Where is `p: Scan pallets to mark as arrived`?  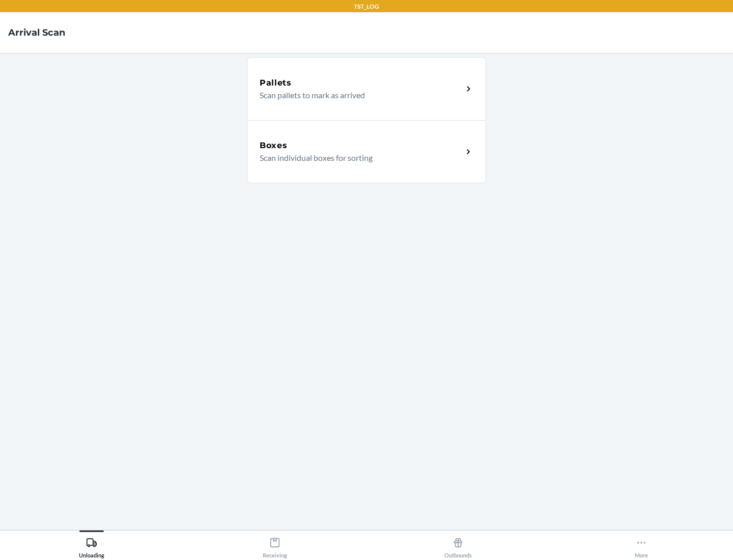 p: Scan pallets to mark as arrived is located at coordinates (357, 95).